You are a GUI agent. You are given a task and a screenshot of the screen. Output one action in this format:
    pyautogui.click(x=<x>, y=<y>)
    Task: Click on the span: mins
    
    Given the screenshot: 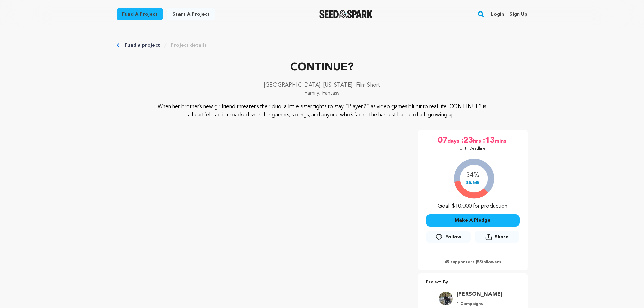 What is the action you would take?
    pyautogui.click(x=501, y=140)
    